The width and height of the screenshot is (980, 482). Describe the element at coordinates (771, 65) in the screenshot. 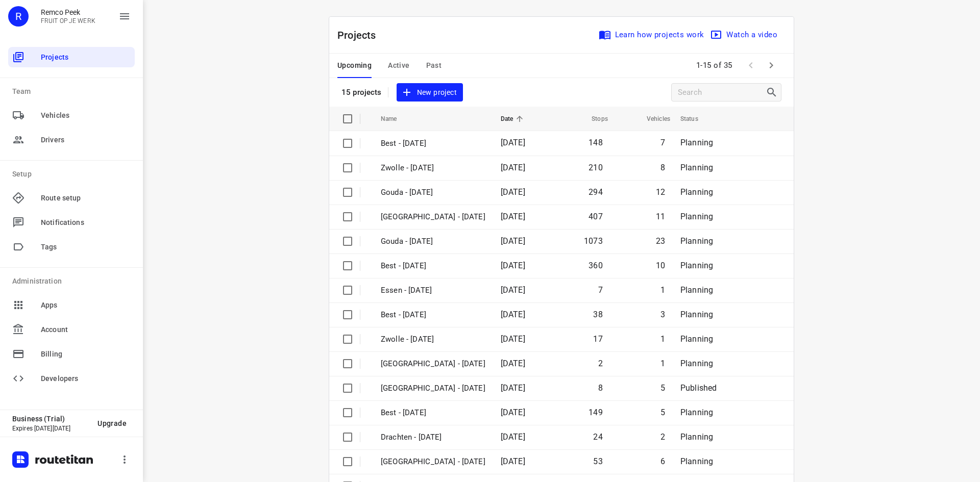

I see `span: Next Page` at that location.